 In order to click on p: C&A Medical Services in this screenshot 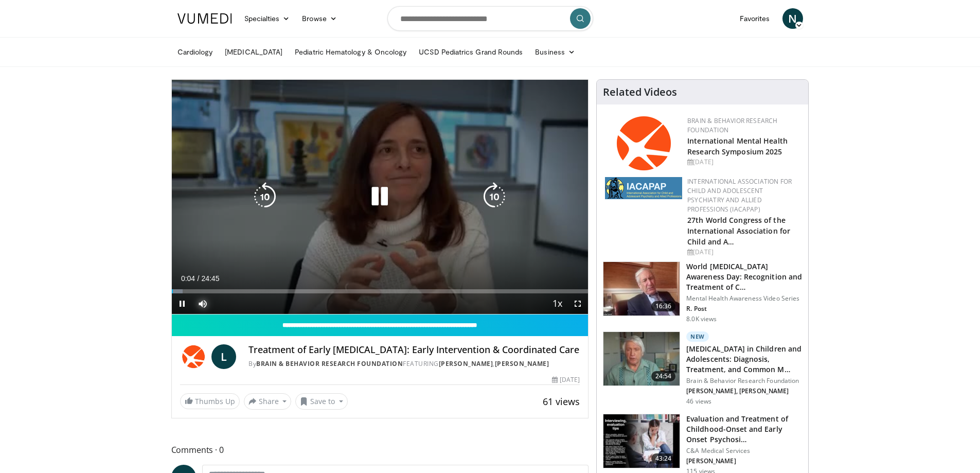, I will do `click(744, 451)`.